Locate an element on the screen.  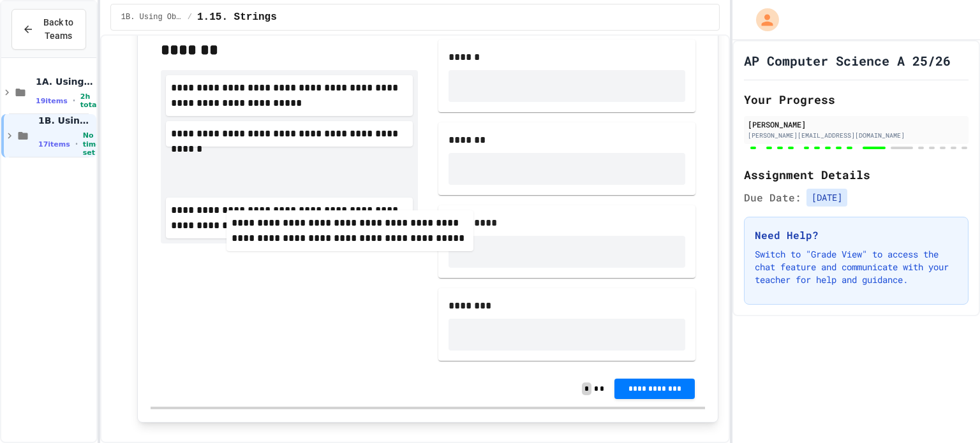
span: 1A. Using Primitives is located at coordinates (64, 82).